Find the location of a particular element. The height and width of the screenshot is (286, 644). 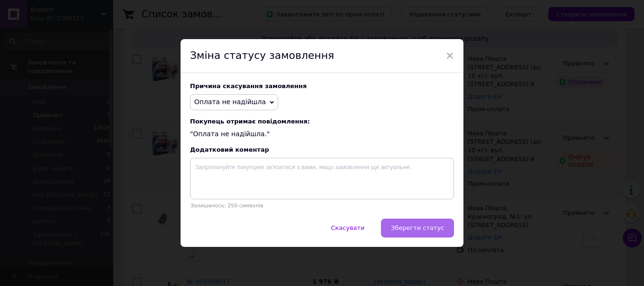

div: Додатковий коментар is located at coordinates (322, 150).